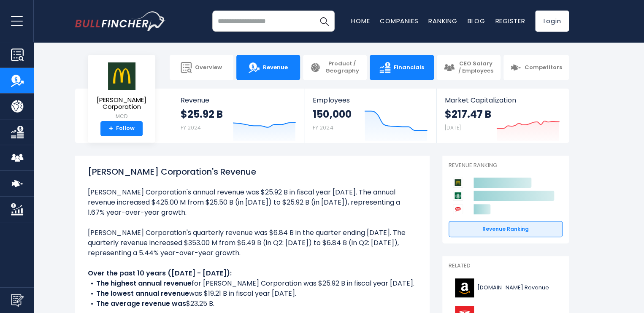  I want to click on a: Competitors, so click(536, 67).